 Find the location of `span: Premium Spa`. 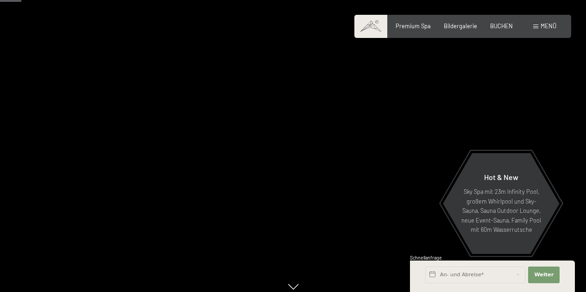

span: Premium Spa is located at coordinates (413, 26).